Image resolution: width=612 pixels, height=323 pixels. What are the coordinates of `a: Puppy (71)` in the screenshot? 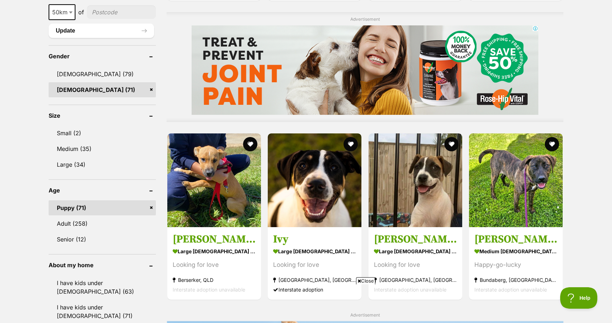 It's located at (102, 208).